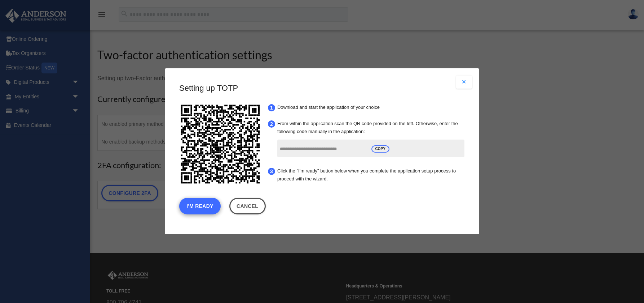 Image resolution: width=644 pixels, height=303 pixels. Describe the element at coordinates (371, 175) in the screenshot. I see `li: Click the "I'm ready" button below when you complete the application setup process to proceed wit...` at that location.